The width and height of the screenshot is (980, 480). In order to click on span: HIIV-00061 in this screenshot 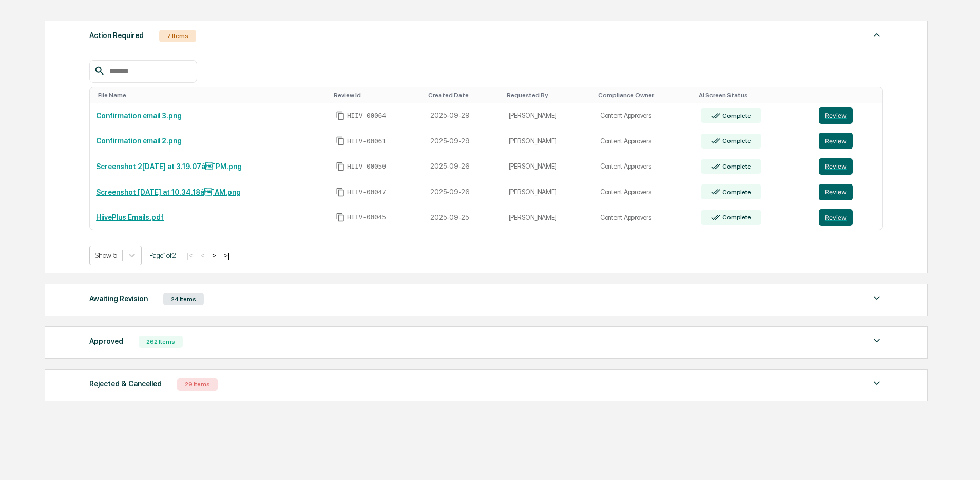, I will do `click(367, 142)`.